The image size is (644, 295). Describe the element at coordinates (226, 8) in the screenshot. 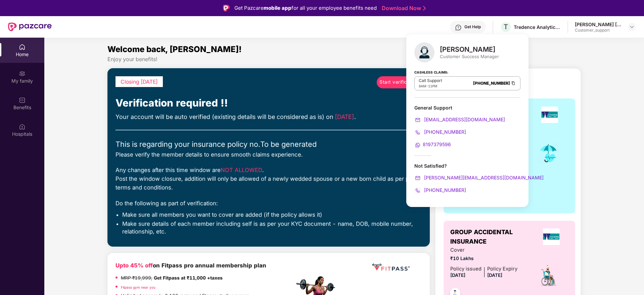

I see `img: Logo` at that location.